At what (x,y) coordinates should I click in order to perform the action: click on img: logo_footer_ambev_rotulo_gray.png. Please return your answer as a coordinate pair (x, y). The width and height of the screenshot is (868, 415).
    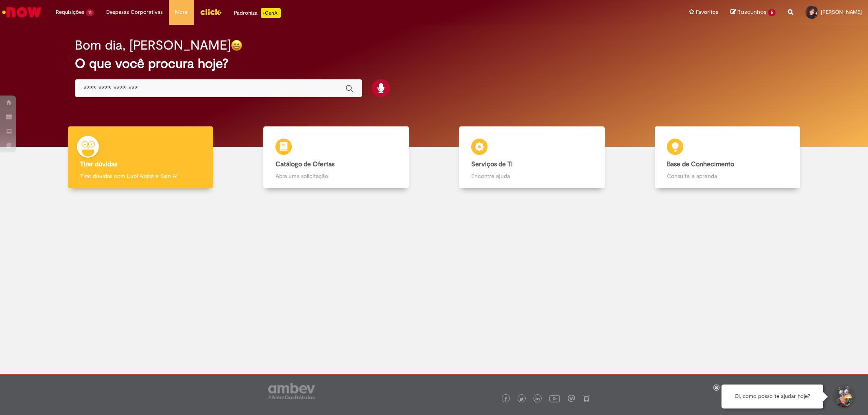
    Looking at the image, I should click on (291, 391).